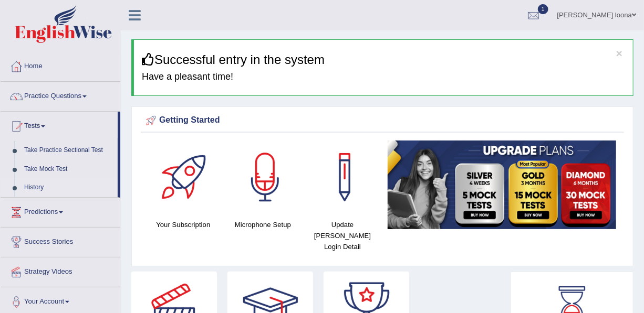  What do you see at coordinates (60, 211) in the screenshot?
I see `a: Predictions` at bounding box center [60, 211].